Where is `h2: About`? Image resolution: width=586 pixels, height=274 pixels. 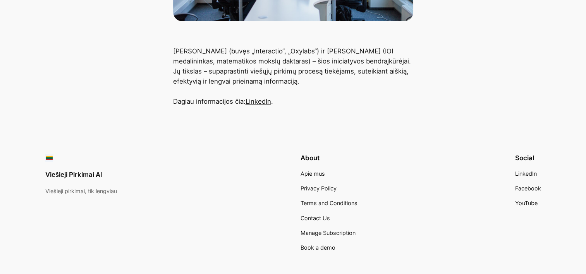 h2: About is located at coordinates (329, 158).